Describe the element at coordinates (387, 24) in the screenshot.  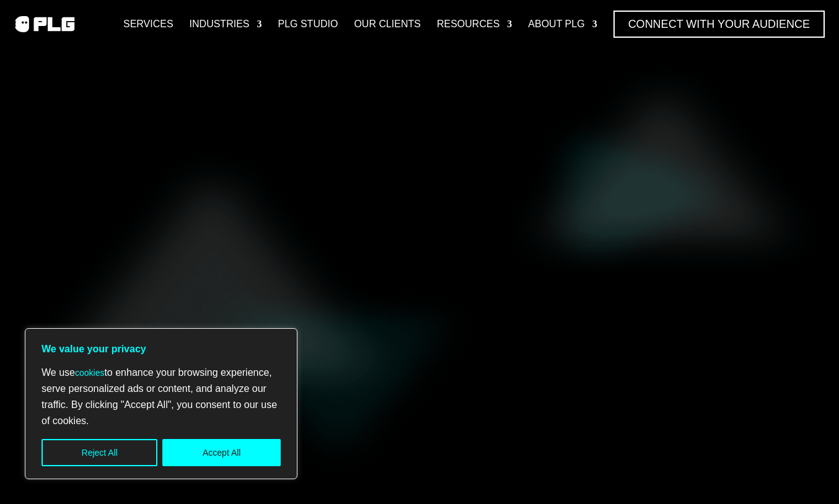
I see `a: Our Clients` at that location.